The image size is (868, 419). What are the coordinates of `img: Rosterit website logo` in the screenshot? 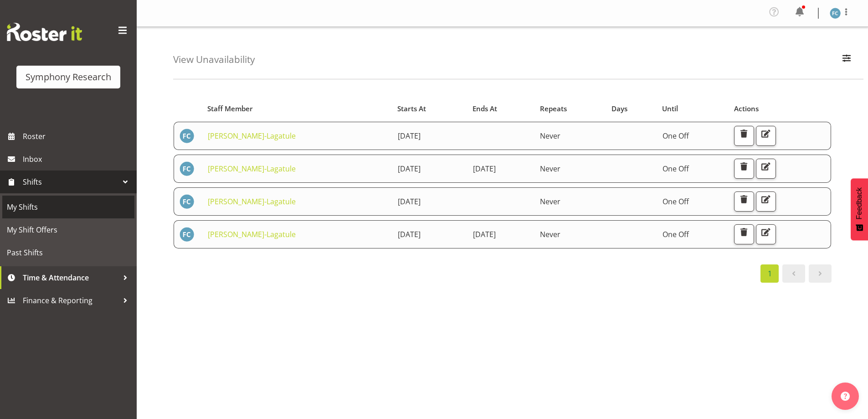 It's located at (45, 32).